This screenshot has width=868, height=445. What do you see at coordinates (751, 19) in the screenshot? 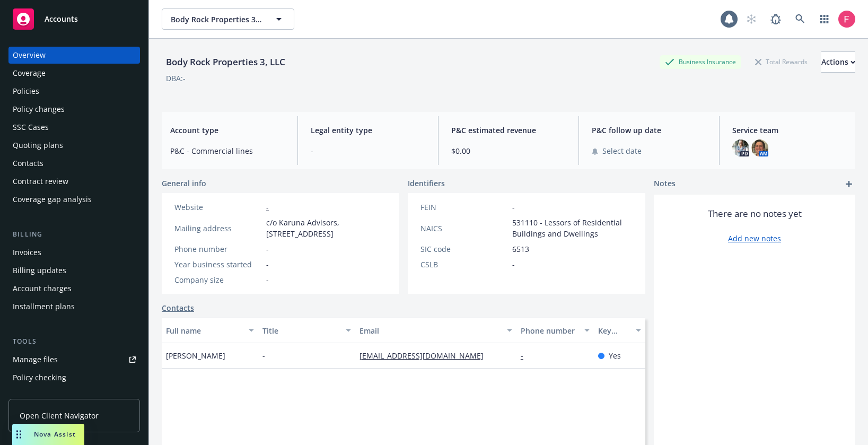
I see `a: Start snowing` at bounding box center [751, 19].